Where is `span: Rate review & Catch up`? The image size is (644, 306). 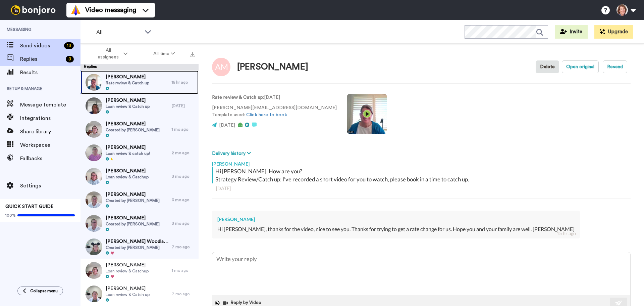 span: Rate review & Catch up is located at coordinates (127, 83).